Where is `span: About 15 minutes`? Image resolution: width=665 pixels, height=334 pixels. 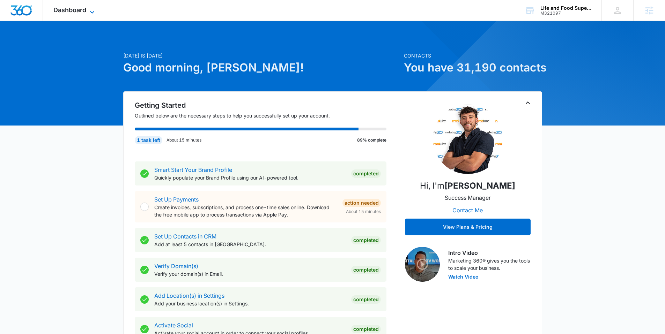
span: About 15 minutes is located at coordinates (363, 212).